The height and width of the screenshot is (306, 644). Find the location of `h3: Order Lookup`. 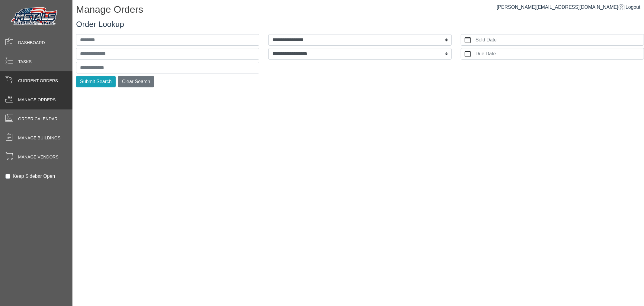

h3: Order Lookup is located at coordinates (360, 24).